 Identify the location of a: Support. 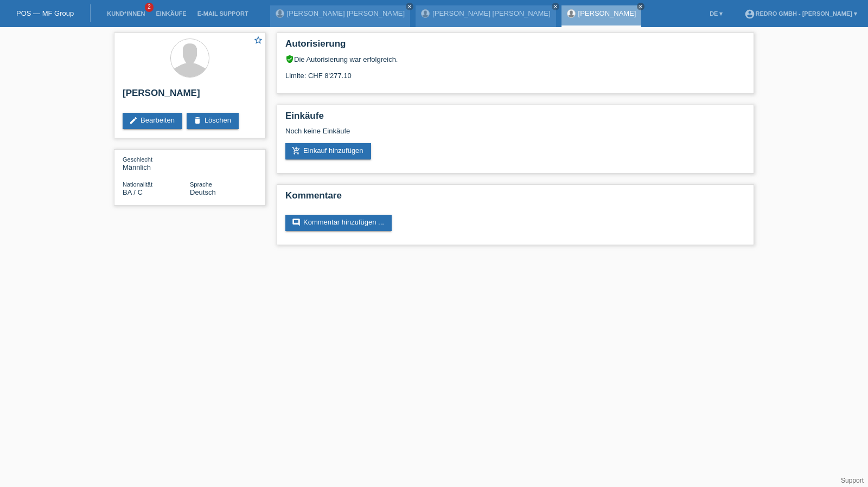
(852, 480).